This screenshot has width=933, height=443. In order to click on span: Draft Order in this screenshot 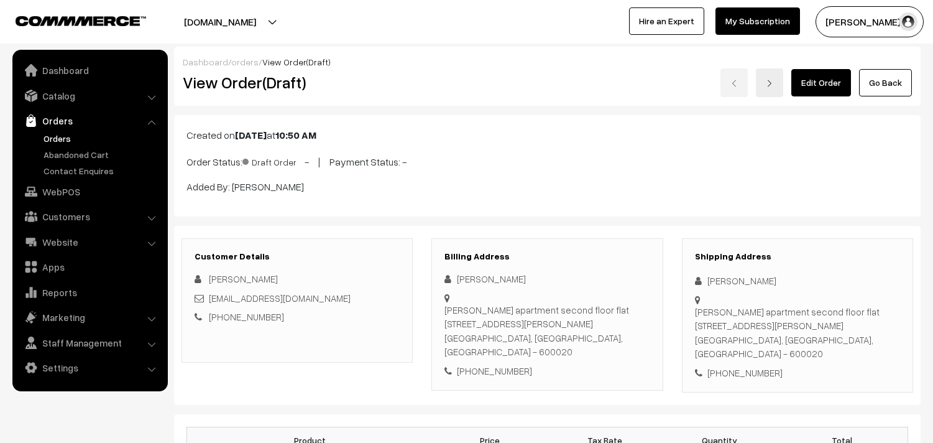, I will do `click(274, 160)`.